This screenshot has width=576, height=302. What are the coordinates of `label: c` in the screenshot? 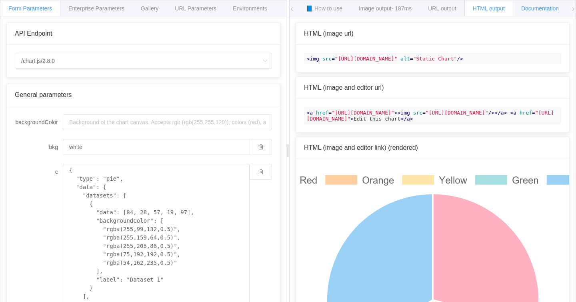 It's located at (39, 172).